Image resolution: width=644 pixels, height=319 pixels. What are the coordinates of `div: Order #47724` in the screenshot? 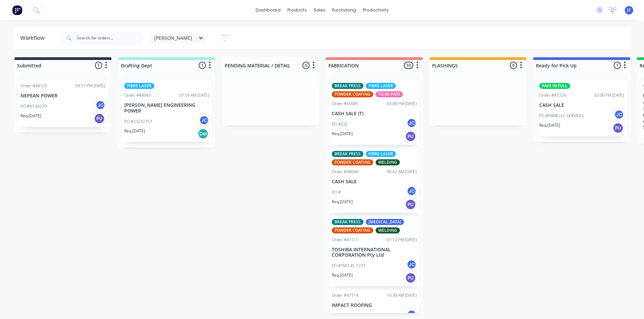 It's located at (552, 95).